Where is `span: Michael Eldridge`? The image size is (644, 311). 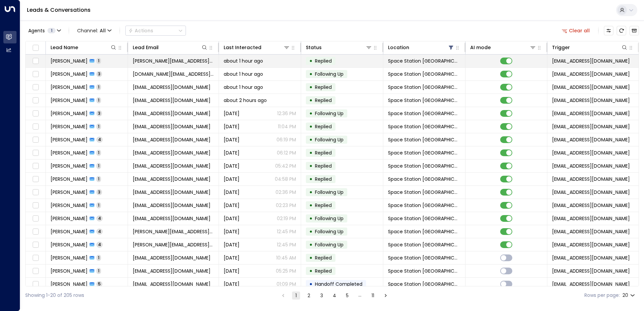 span: Michael Eldridge is located at coordinates (69, 100).